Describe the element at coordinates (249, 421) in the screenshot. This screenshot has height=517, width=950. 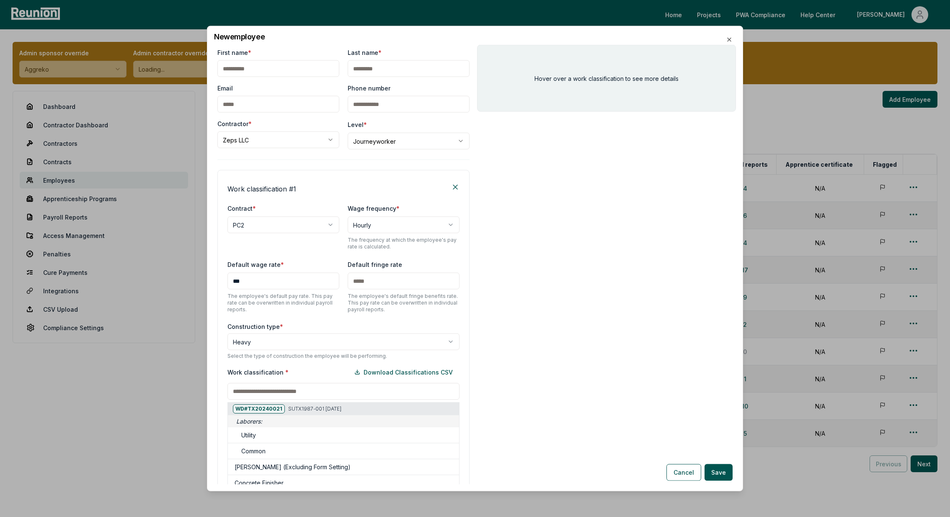
I see `span: Laborers:` at that location.